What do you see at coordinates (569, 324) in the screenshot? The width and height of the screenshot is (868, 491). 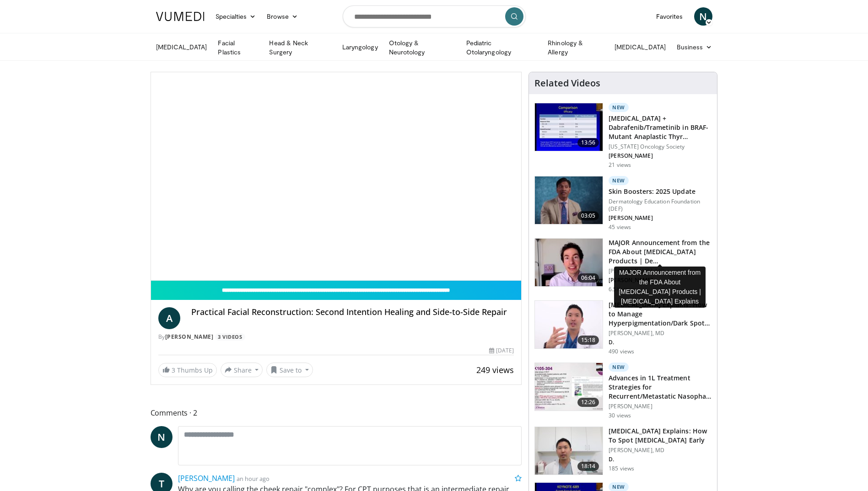 I see `img: e1503c37-a13a-4aad-9ea8-1e9b5ff728e6.150x105_q85_crop-smart_upscale.jpg` at bounding box center [569, 324].